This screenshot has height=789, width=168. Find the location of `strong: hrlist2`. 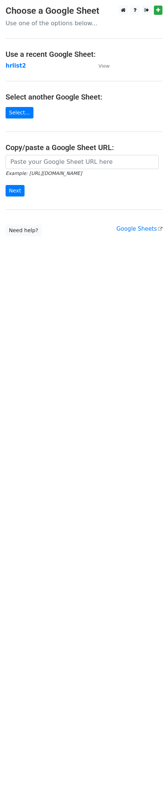

strong: hrlist2 is located at coordinates (16, 66).